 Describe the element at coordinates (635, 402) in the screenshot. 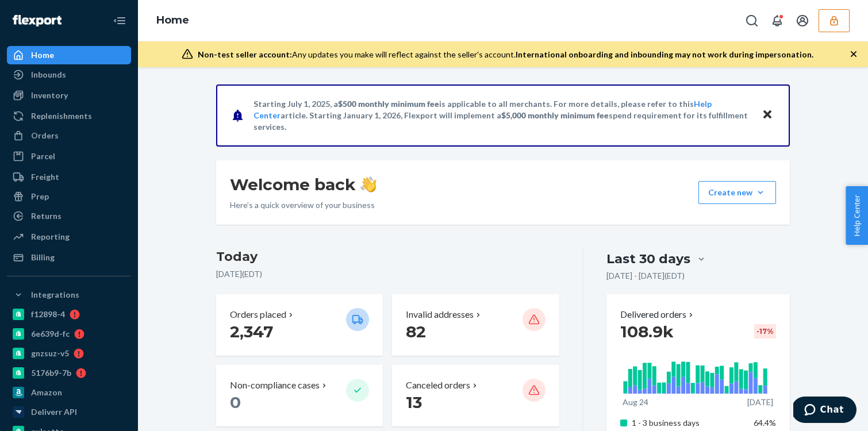

I see `p: Aug 24` at that location.